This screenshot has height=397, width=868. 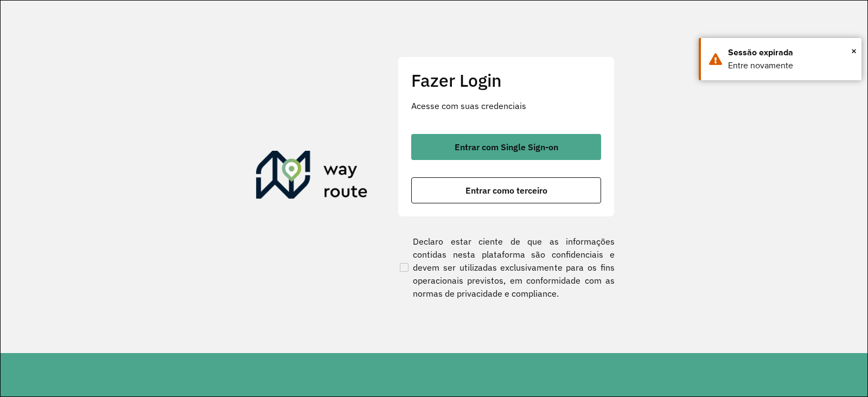 What do you see at coordinates (506, 190) in the screenshot?
I see `span: Entrar como terceiro` at bounding box center [506, 190].